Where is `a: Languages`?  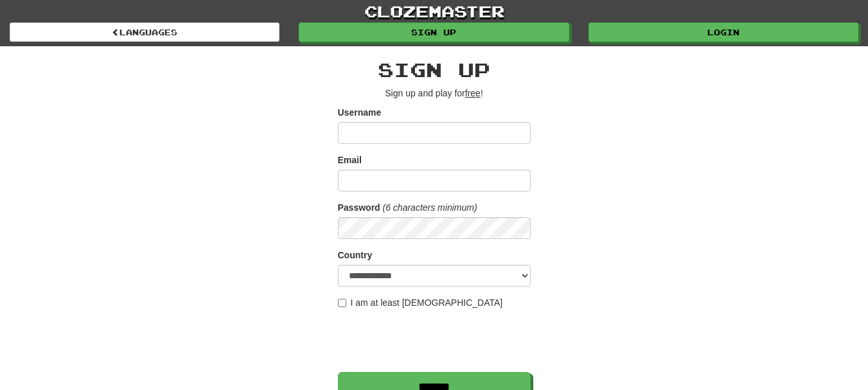 a: Languages is located at coordinates (144, 32).